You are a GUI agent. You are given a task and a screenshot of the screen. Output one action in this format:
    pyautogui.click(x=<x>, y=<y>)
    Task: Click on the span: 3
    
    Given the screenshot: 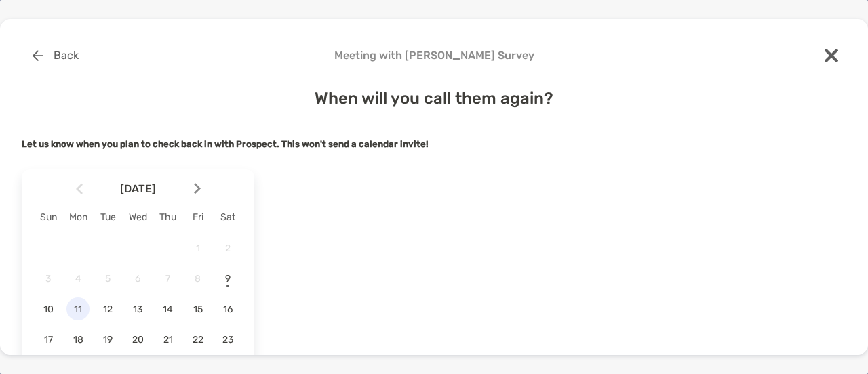 What is the action you would take?
    pyautogui.click(x=48, y=278)
    